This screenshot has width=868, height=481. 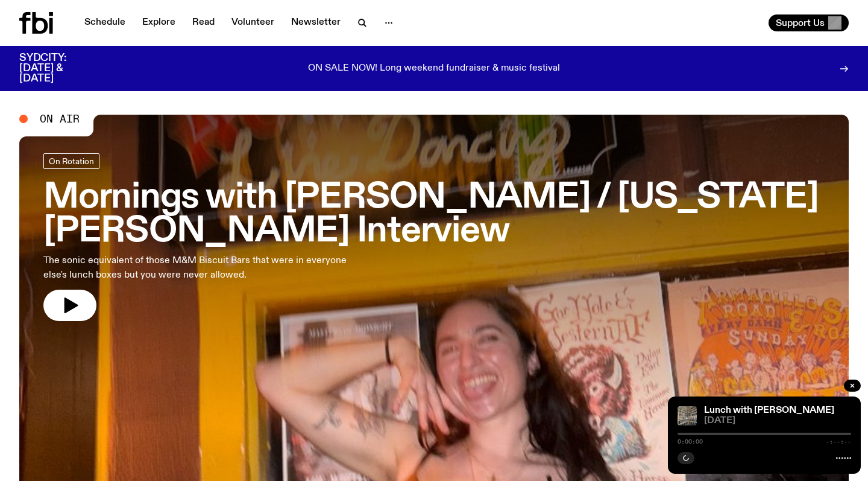 I want to click on img: A corner shot of the fbi music library, so click(x=688, y=416).